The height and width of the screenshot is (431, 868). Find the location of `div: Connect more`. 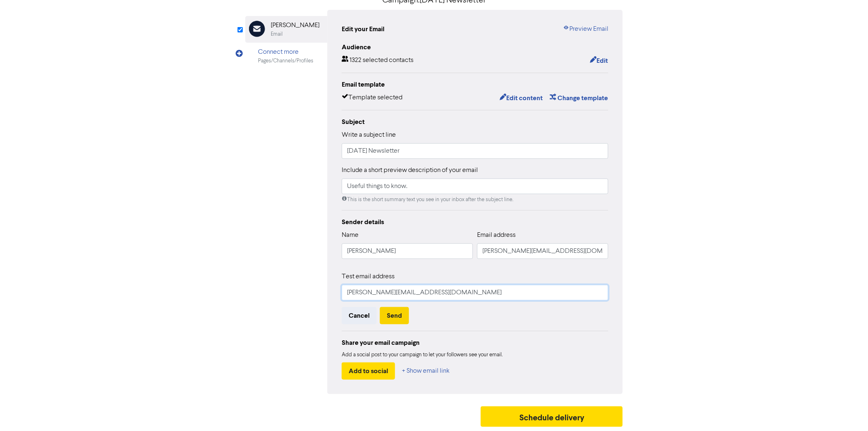

div: Connect more is located at coordinates (285, 52).